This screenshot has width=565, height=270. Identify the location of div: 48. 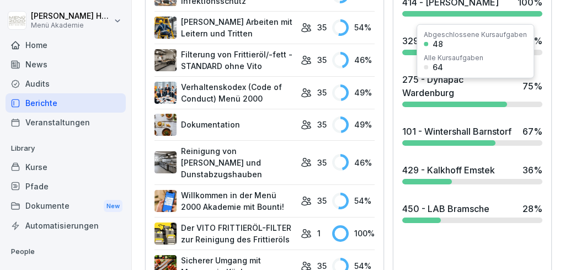
(437, 44).